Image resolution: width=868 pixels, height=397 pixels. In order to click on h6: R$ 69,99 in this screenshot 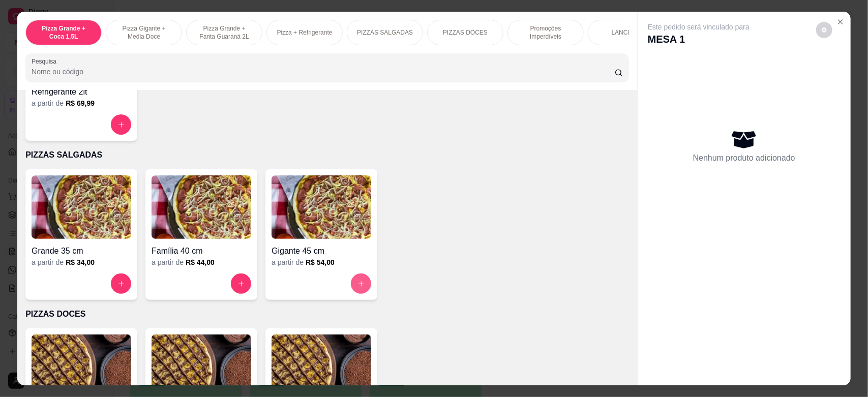, I will do `click(80, 103)`.